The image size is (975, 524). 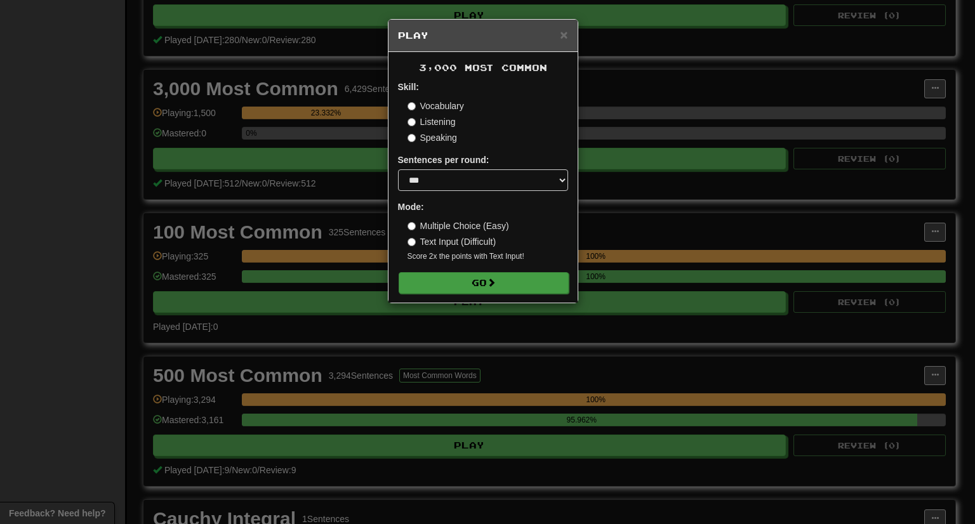 I want to click on strong: Mode:, so click(x=411, y=207).